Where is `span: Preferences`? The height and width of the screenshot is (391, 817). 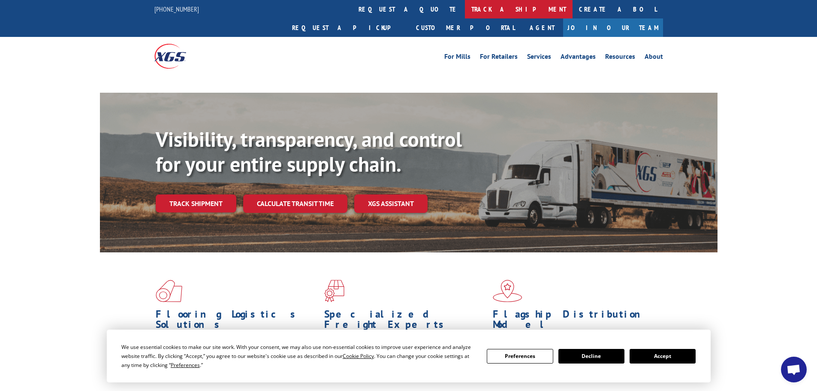
span: Preferences is located at coordinates (185, 365).